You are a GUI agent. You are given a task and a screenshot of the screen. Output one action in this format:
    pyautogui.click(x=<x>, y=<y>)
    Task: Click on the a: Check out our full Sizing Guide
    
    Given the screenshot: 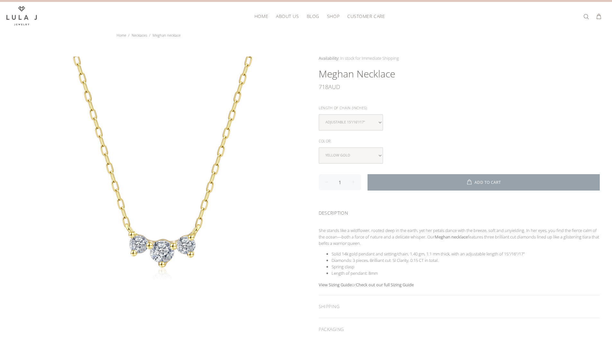 What is the action you would take?
    pyautogui.click(x=385, y=284)
    